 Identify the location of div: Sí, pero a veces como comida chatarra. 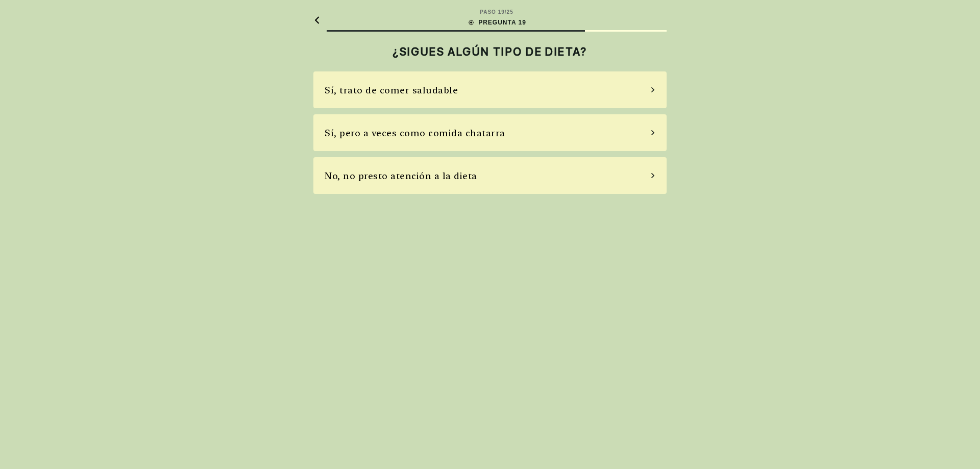
(415, 132).